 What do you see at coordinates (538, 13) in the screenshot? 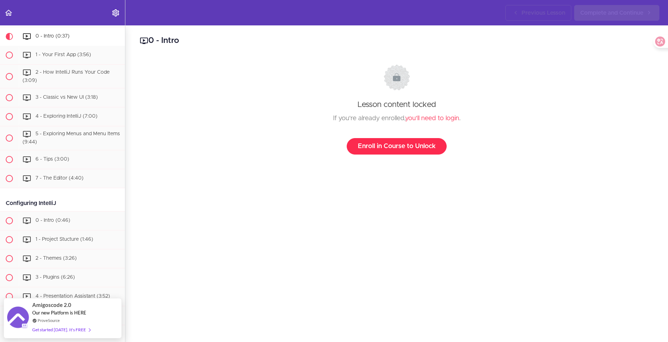
I see `a: Previous Lesson` at bounding box center [538, 13].